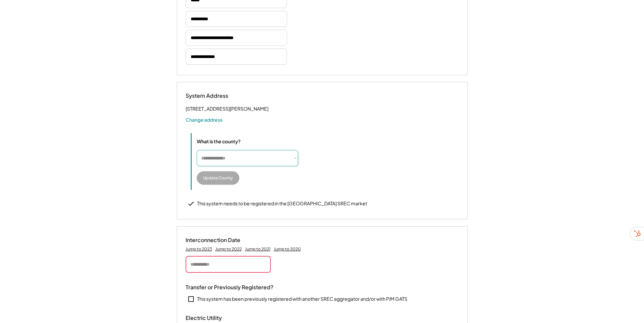 The height and width of the screenshot is (323, 644). Describe the element at coordinates (204, 120) in the screenshot. I see `button: Change address` at that location.